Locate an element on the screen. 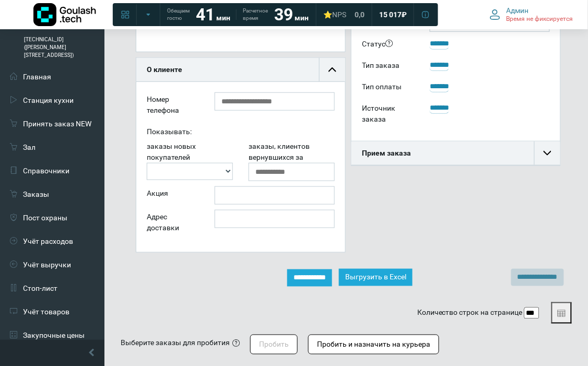  span: Админ is located at coordinates (517, 11).